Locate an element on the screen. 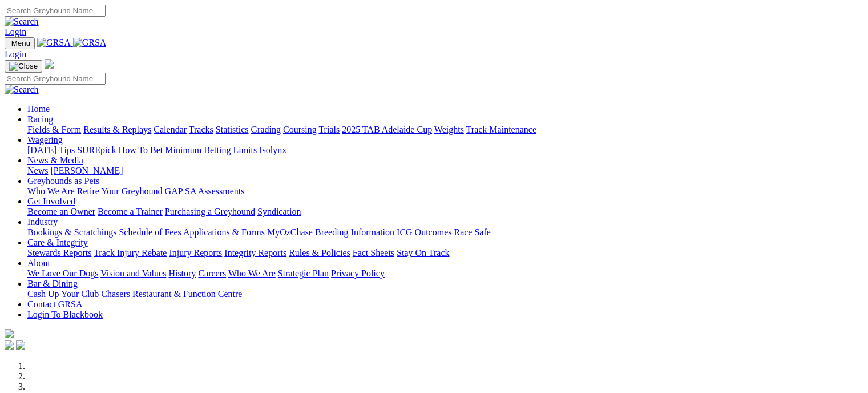 The height and width of the screenshot is (393, 868). a: How To Bet is located at coordinates (141, 150).